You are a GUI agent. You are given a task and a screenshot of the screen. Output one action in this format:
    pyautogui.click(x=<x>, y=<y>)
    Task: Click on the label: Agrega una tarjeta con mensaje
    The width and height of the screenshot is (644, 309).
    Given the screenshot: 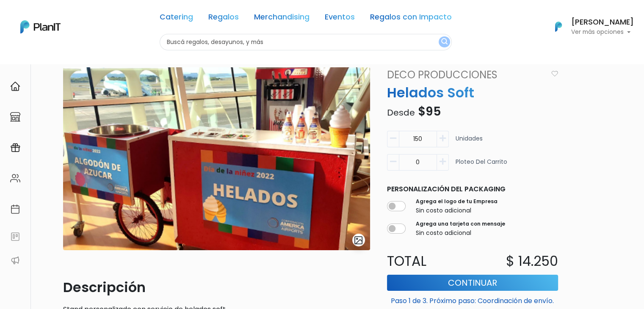 What is the action you would take?
    pyautogui.click(x=461, y=224)
    